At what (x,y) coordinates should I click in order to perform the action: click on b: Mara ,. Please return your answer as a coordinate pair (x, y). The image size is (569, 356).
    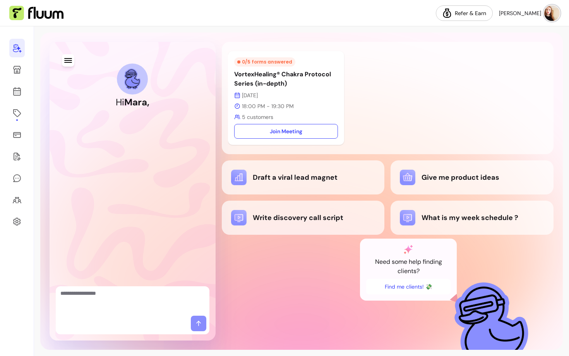
    Looking at the image, I should click on (137, 102).